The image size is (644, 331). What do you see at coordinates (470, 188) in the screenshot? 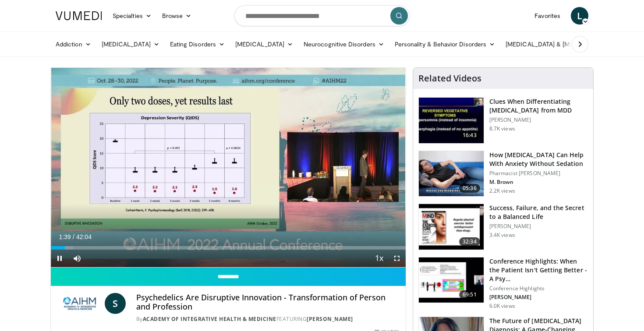
I see `span: 05:36` at bounding box center [470, 188].